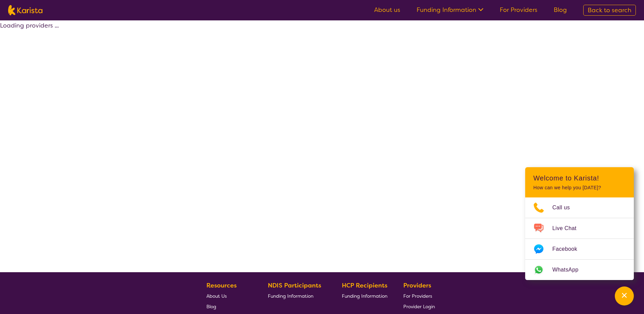 The image size is (644, 314). What do you see at coordinates (229, 296) in the screenshot?
I see `a: About Us` at bounding box center [229, 296].